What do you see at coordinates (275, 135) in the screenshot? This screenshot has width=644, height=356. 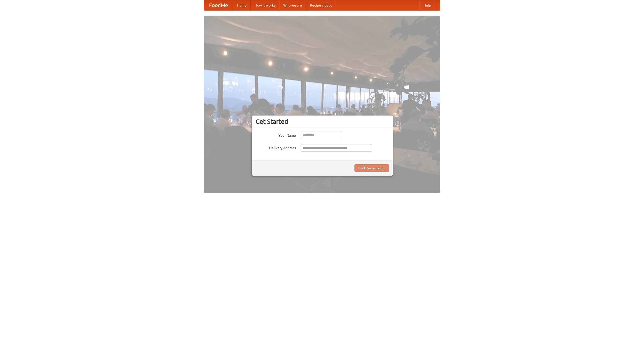 I see `label: Your Name` at bounding box center [275, 135].